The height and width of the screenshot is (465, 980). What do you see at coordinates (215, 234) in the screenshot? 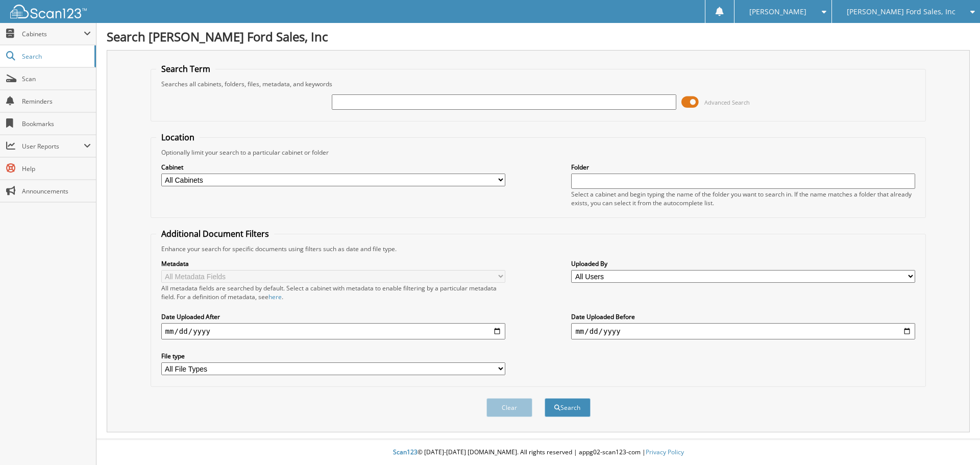
I see `legend: Additional Document Filters` at bounding box center [215, 234].